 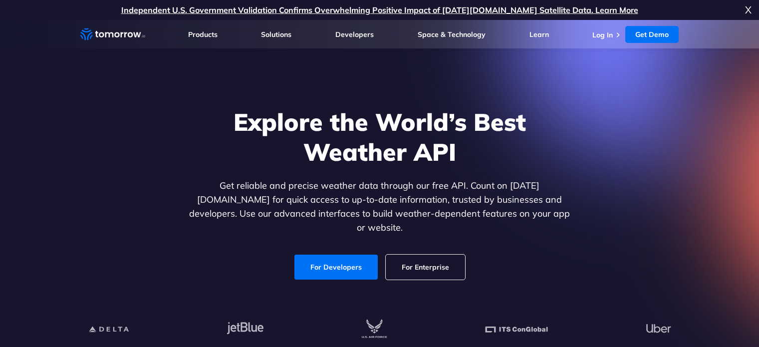 What do you see at coordinates (539, 34) in the screenshot?
I see `a: Learn` at bounding box center [539, 34].